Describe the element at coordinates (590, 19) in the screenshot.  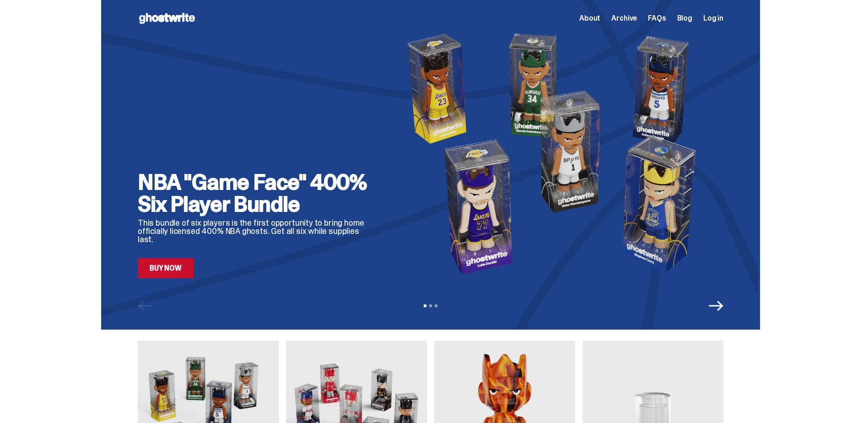
I see `span: About` at that location.